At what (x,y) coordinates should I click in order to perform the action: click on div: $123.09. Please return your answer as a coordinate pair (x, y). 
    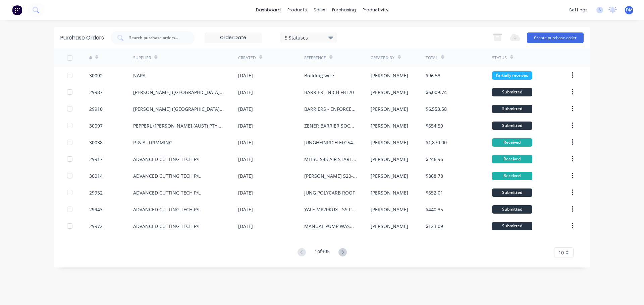
    Looking at the image, I should click on (434, 226).